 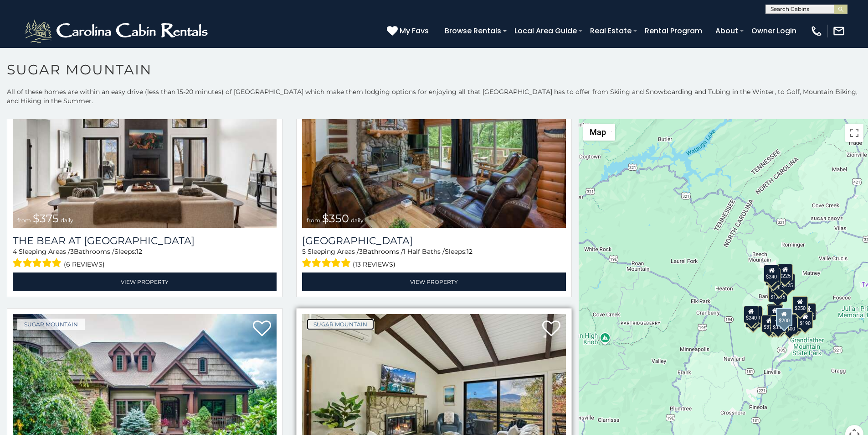 What do you see at coordinates (546, 31) in the screenshot?
I see `a: Local Area Guide` at bounding box center [546, 31].